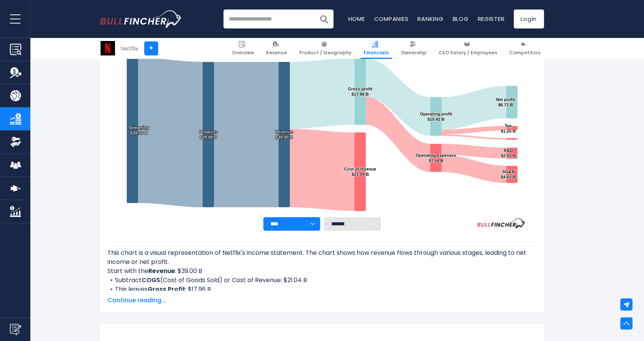  What do you see at coordinates (436, 116) in the screenshot?
I see `text: Operating profit $10.42 B` at bounding box center [436, 116].